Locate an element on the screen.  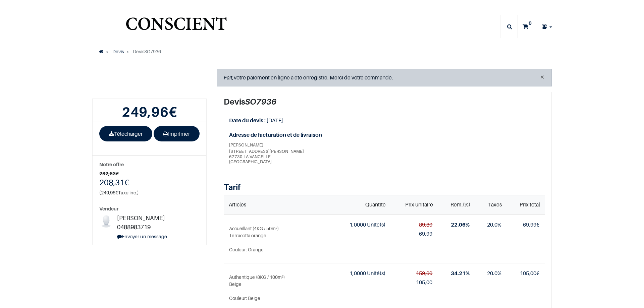
th: Prix unitaire is located at coordinates (414, 204).